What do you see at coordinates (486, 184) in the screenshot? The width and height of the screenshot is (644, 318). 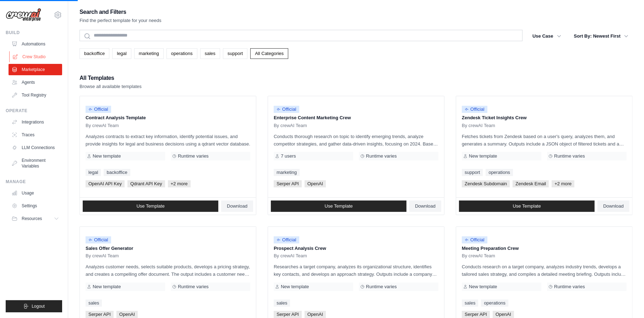 I see `span: Zendesk Subdomain` at bounding box center [486, 184].